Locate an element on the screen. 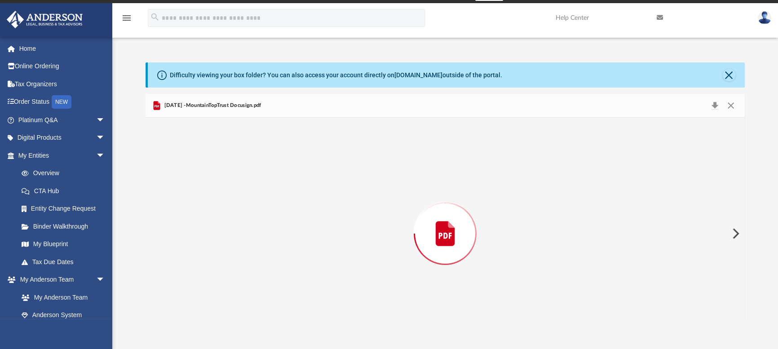 This screenshot has width=778, height=349. a: Digital Productsarrow_drop_down is located at coordinates (62, 138).